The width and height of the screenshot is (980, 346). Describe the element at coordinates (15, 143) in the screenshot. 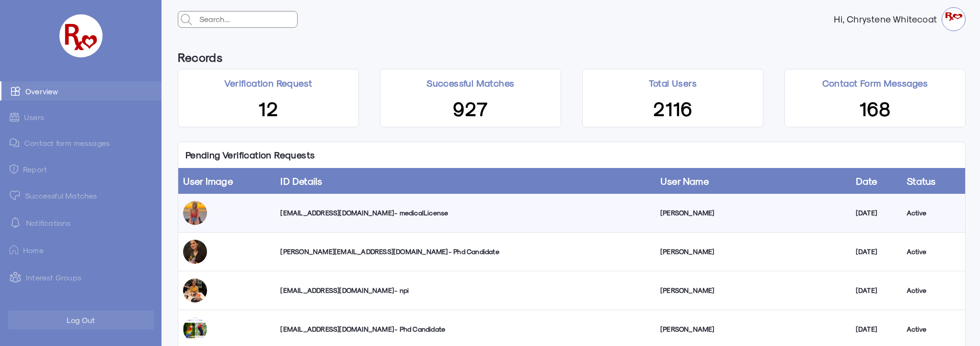

I see `img: admin-ic-contact-message.svg` at that location.